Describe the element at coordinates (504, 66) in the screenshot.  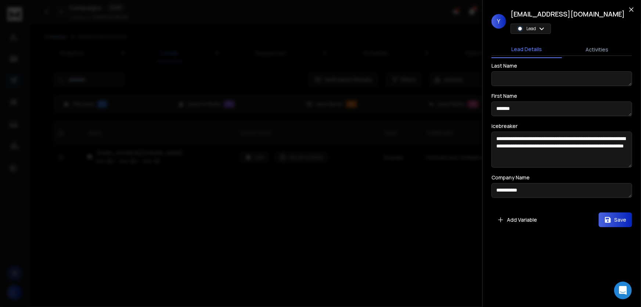
I see `label: Last Name` at that location.